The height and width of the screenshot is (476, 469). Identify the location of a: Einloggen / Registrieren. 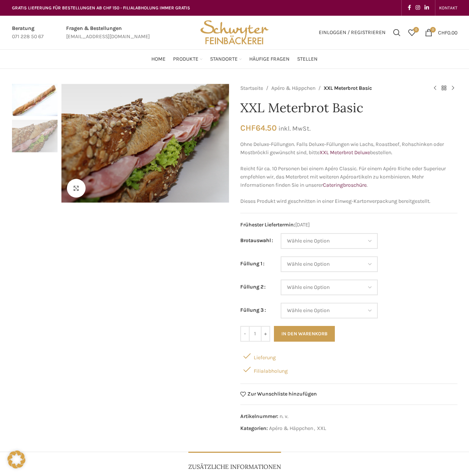
(352, 32).